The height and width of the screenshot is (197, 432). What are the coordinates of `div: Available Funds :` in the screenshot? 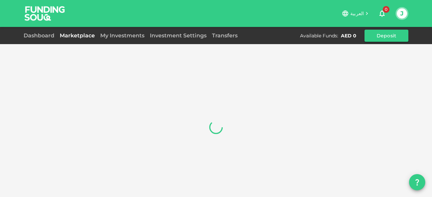 It's located at (319, 36).